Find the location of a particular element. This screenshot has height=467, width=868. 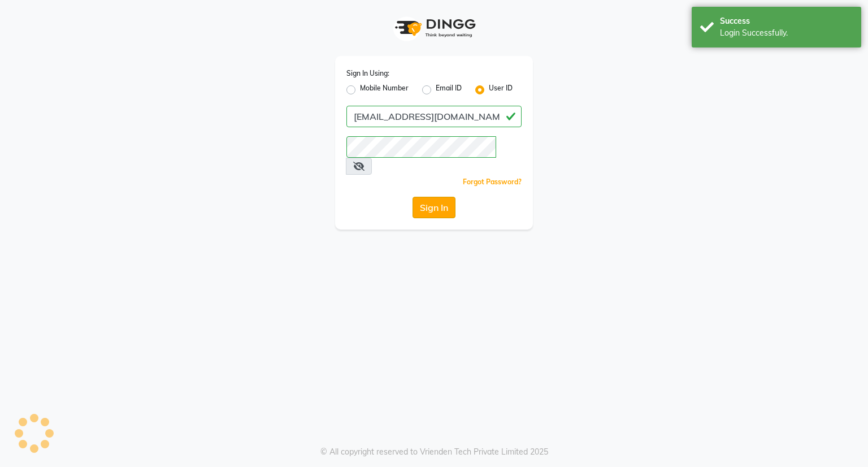

button: Sign In is located at coordinates (434, 208).